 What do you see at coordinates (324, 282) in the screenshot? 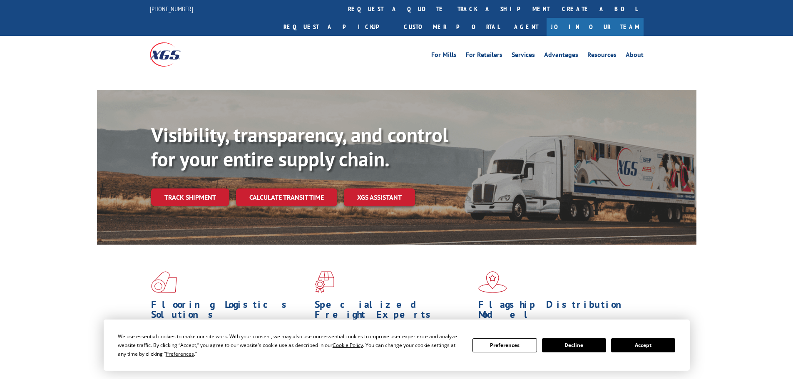
I see `img: xgs-icon-focused-on-flooring-red` at bounding box center [324, 282].